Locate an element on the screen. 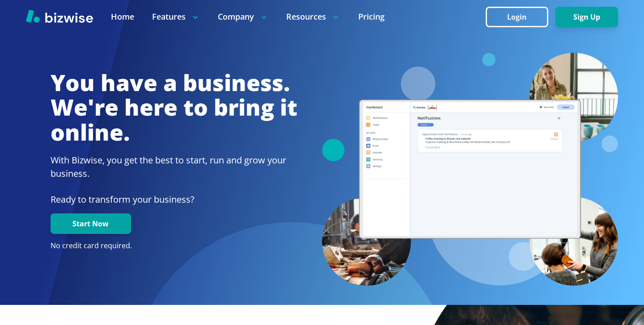 Image resolution: width=644 pixels, height=325 pixels. a: Sign Up is located at coordinates (587, 17).